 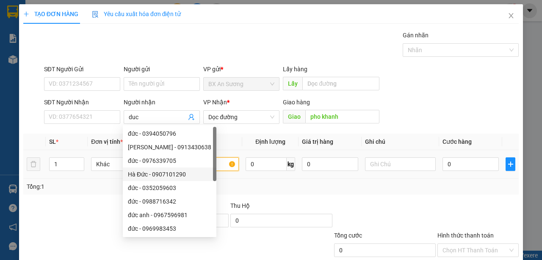 I want to click on th: Ghi chú, so click(x=400, y=141).